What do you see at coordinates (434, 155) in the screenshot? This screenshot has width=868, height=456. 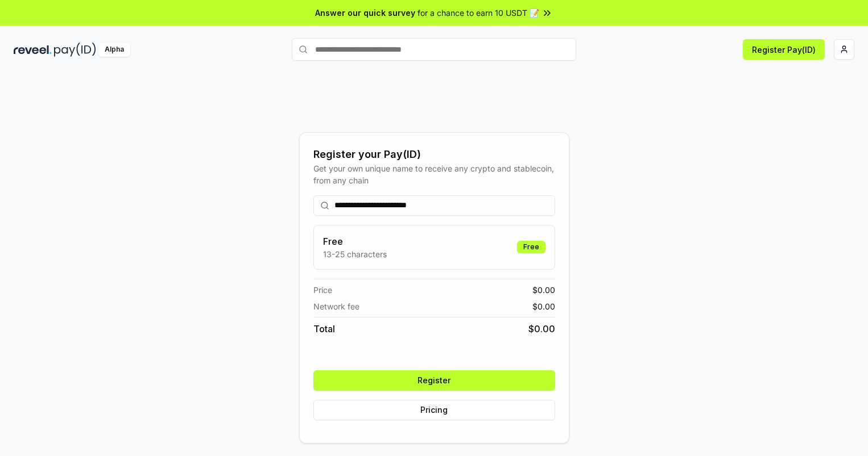 I see `div: Register your Pay(ID)` at bounding box center [434, 155].